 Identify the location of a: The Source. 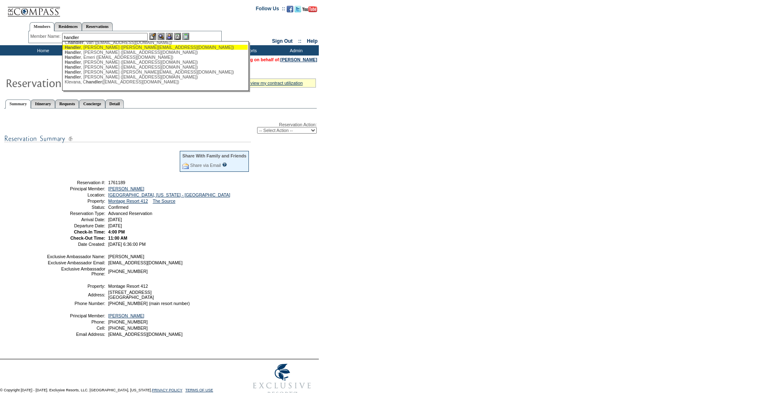
(164, 201).